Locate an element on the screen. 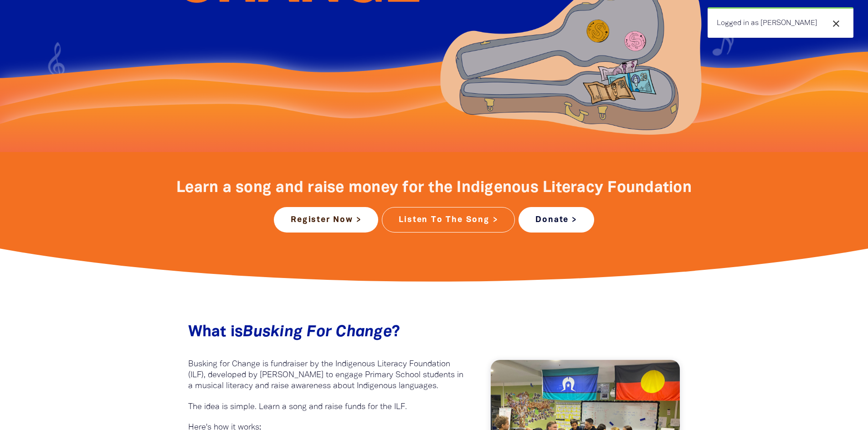 This screenshot has width=868, height=430. span: What is ? is located at coordinates (294, 333).